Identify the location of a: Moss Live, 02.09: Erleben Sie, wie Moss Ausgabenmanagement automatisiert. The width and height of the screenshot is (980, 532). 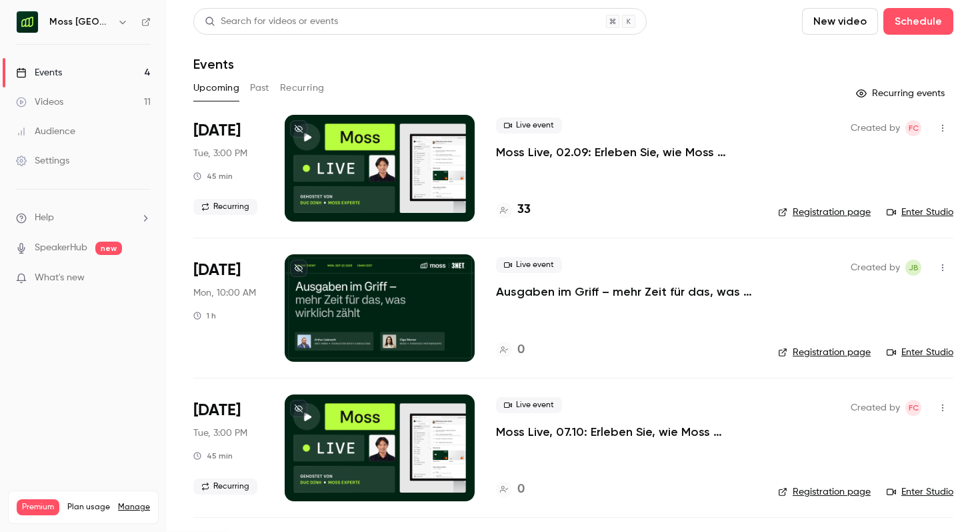
(626, 152).